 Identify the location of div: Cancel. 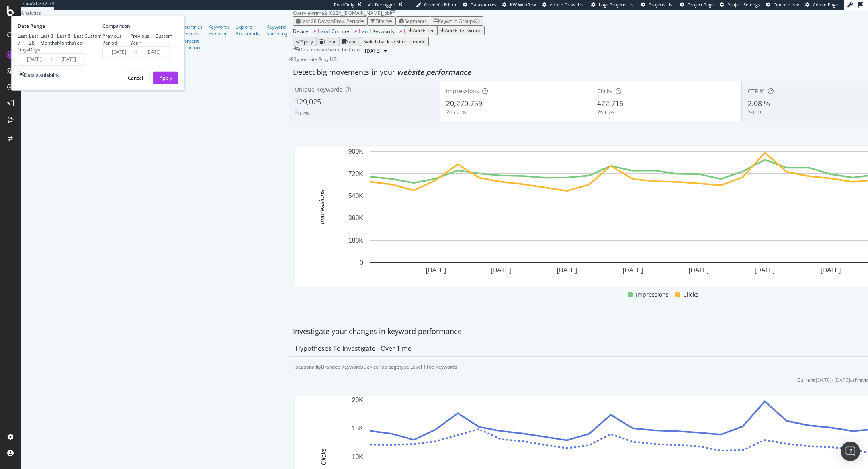
(135, 77).